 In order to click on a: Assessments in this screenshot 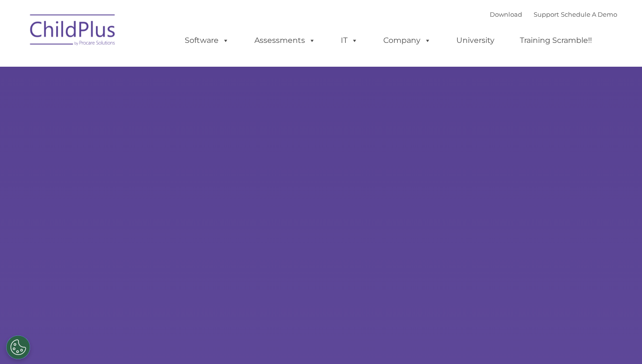, I will do `click(285, 41)`.